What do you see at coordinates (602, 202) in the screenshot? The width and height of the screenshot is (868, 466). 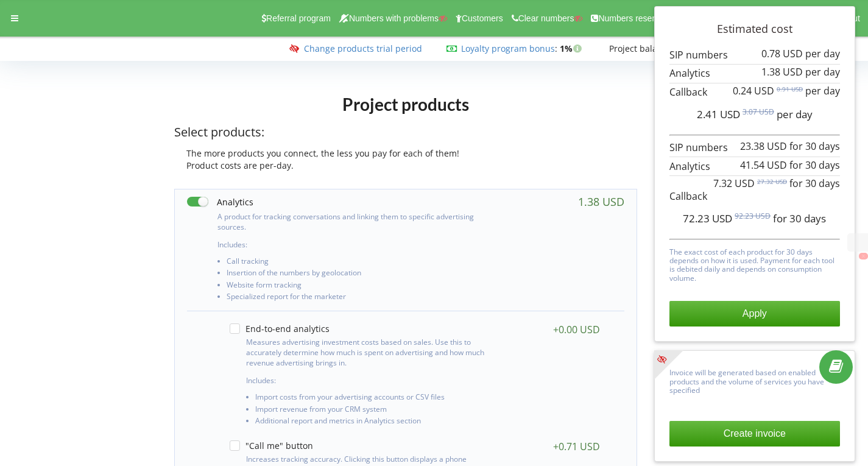 I see `div: 1.38 USD` at bounding box center [602, 202].